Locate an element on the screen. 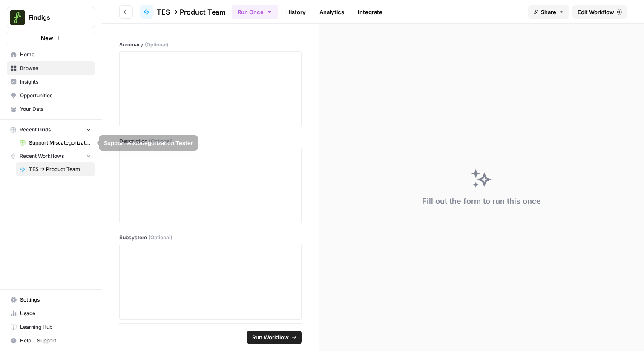  button: New is located at coordinates (51, 38).